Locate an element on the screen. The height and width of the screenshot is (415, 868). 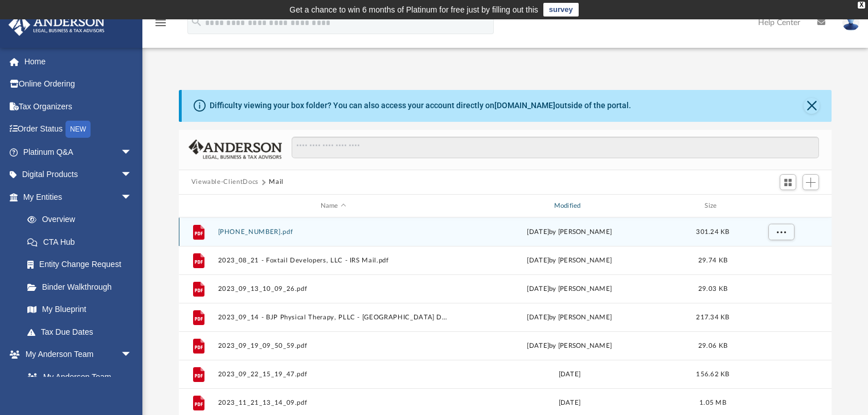
a: survey is located at coordinates (561, 10).